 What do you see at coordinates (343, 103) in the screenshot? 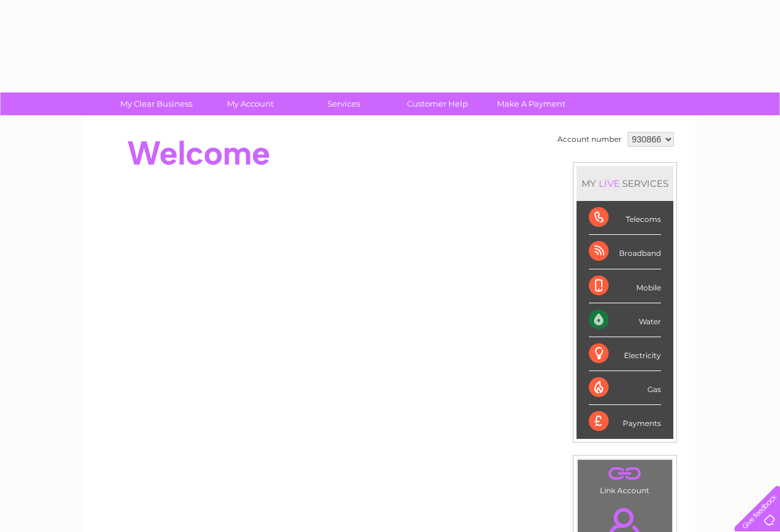
I see `a: Services` at bounding box center [343, 103].